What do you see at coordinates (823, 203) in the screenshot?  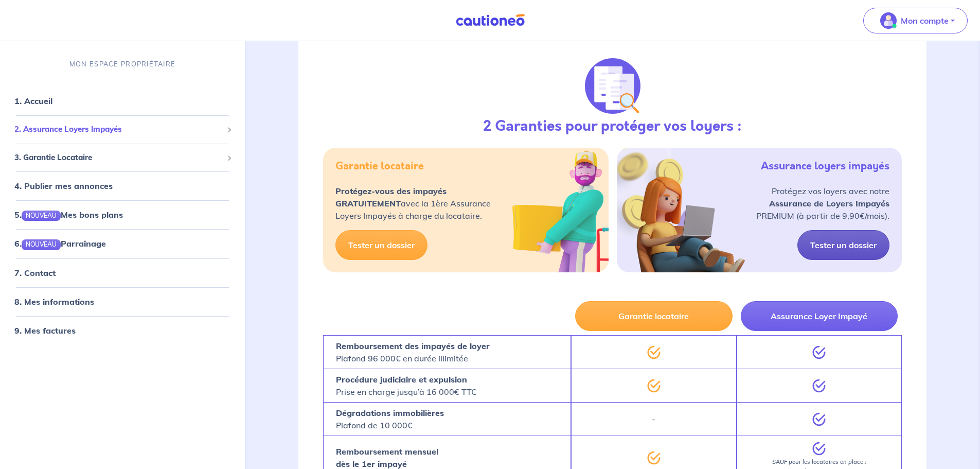 I see `p: Protégez vos loyers avec notre PREMIUM (à partir de 9,90€/mois).` at bounding box center [823, 203].